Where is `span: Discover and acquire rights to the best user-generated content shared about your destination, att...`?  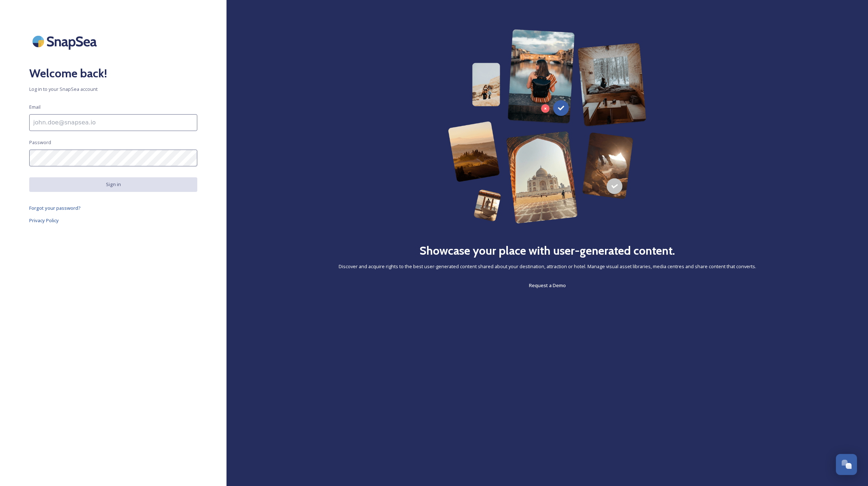 span: Discover and acquire rights to the best user-generated content shared about your destination, att... is located at coordinates (547, 267).